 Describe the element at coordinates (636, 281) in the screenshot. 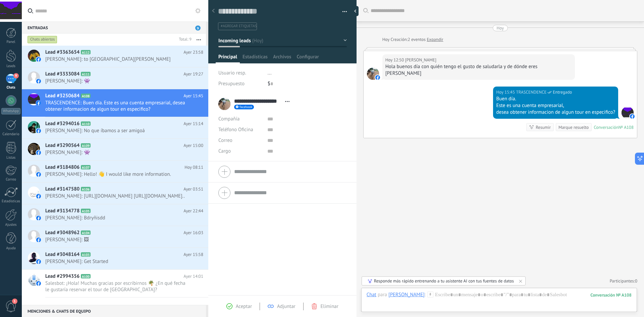

I see `span: 0` at that location.